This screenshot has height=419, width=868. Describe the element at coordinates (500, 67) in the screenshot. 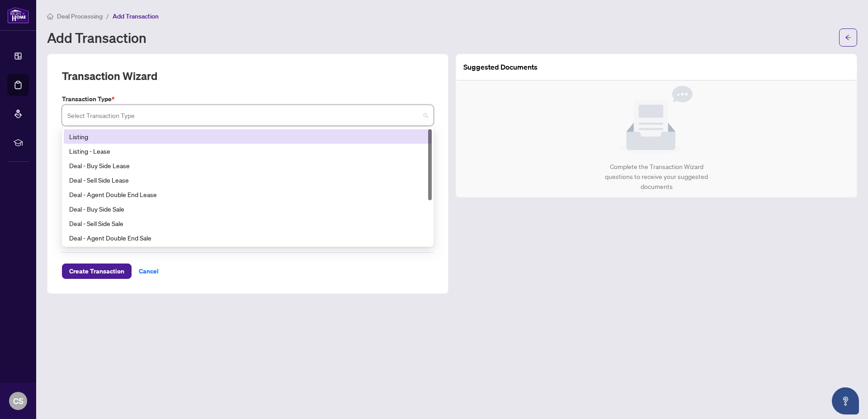

I see `article: Suggested Documents` at that location.